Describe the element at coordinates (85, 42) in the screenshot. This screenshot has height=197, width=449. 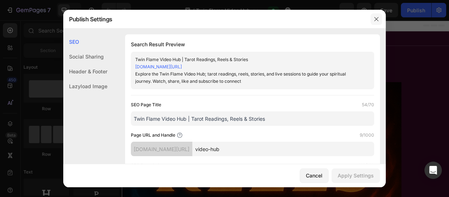
I see `div: SEO` at that location.